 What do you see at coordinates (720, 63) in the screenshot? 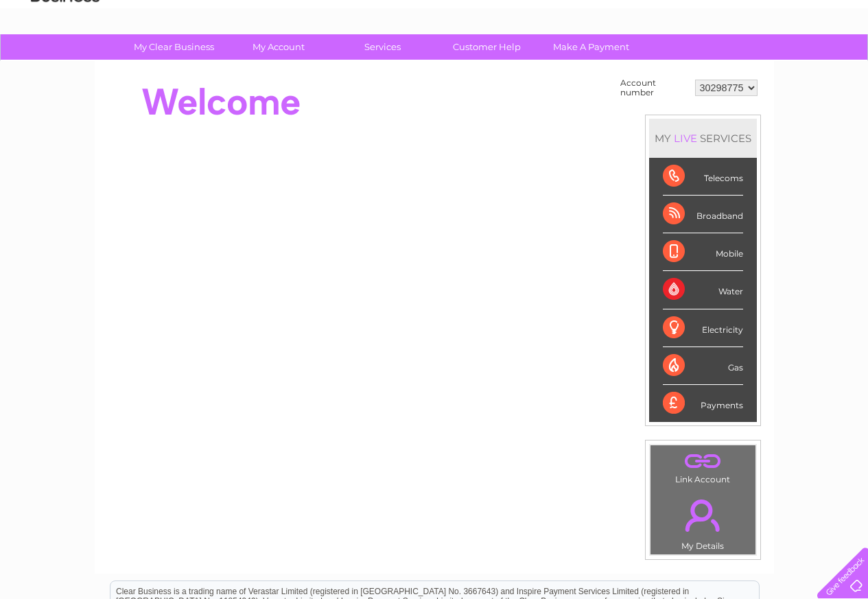
I see `a: Telecoms` at bounding box center [720, 63].